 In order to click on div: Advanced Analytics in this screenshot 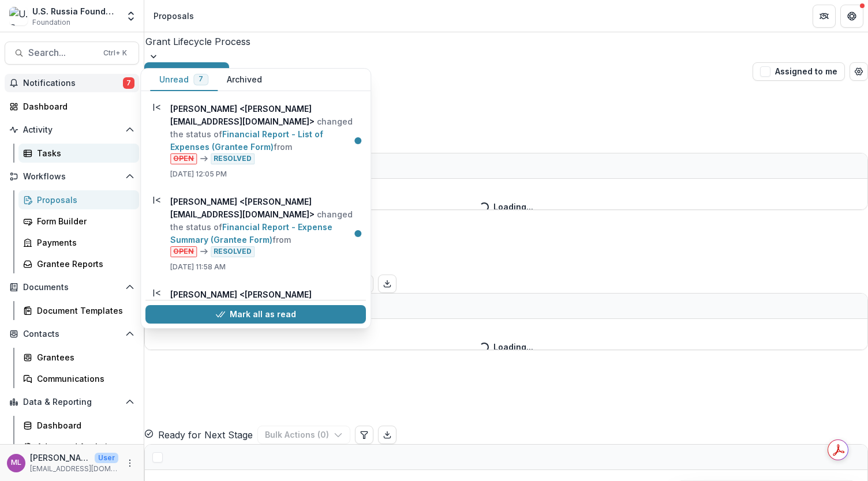, I will do `click(83, 446)`.